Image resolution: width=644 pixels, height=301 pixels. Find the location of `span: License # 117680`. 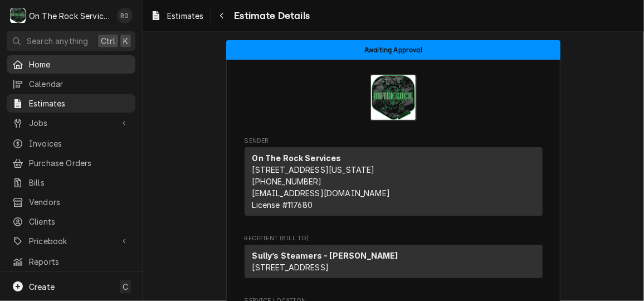

span: License # 117680 is located at coordinates (282, 205).